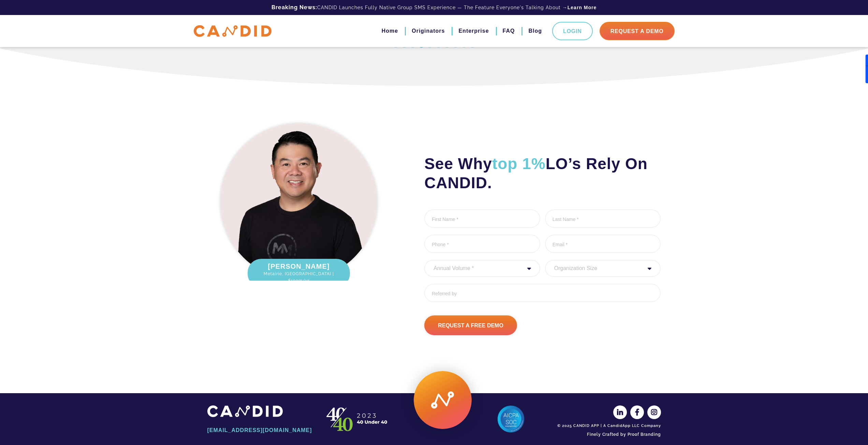 This screenshot has width=868, height=445. Describe the element at coordinates (470, 325) in the screenshot. I see `input: Request A Free Demo` at that location.